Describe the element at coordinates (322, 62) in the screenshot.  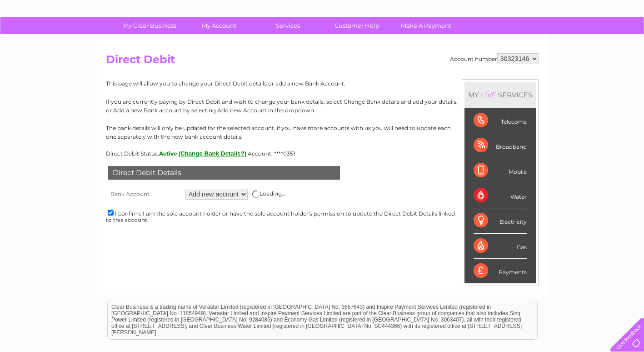
I see `h2: Direct Debit` at that location.